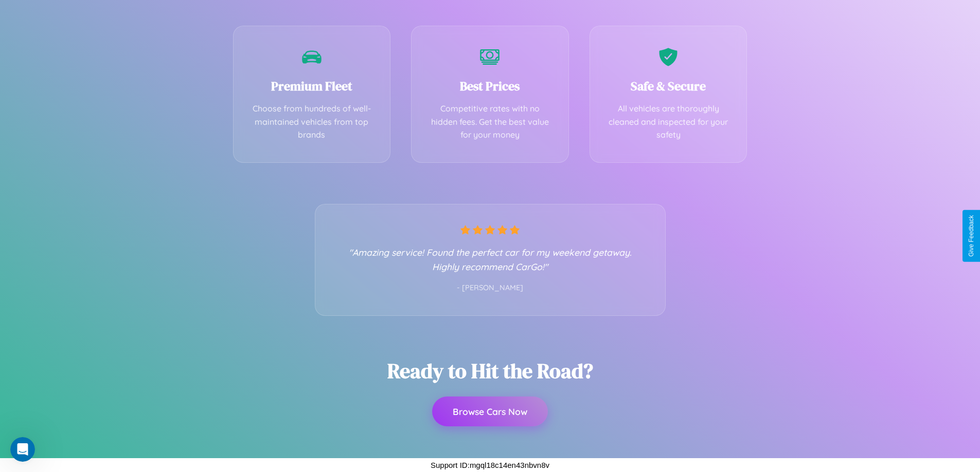 This screenshot has height=472, width=980. Describe the element at coordinates (971, 236) in the screenshot. I see `div: Give Feedback` at that location.